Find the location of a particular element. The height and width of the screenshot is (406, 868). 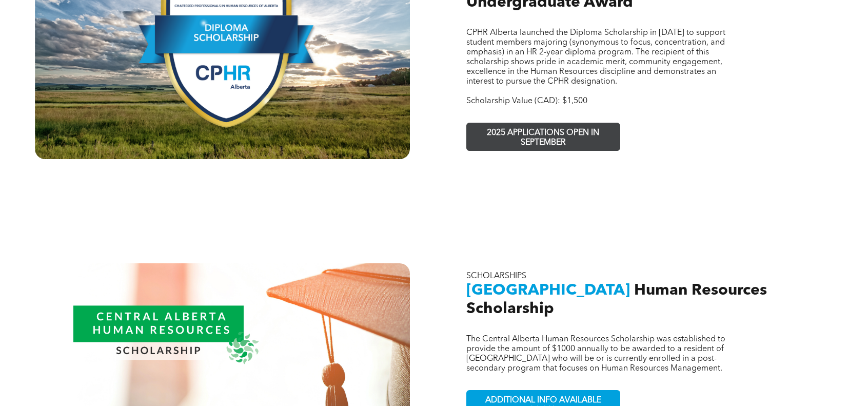

span: SCHOLARSHIPS is located at coordinates (496, 276).